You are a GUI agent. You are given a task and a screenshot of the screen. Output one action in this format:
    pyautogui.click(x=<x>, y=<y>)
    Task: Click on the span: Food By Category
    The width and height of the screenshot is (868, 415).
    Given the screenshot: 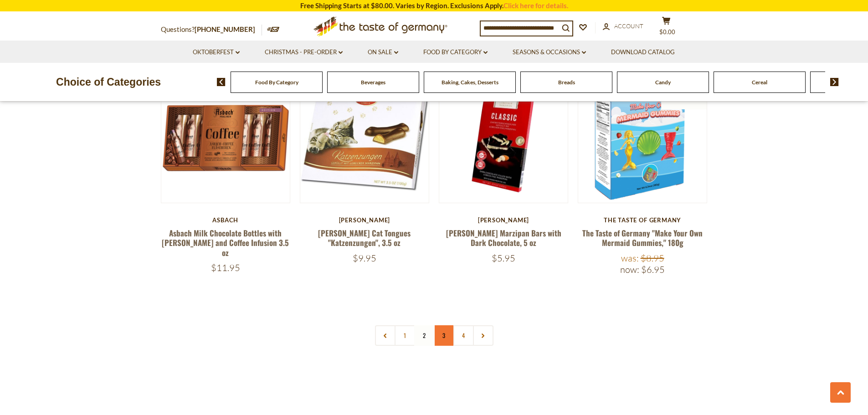 What is the action you would take?
    pyautogui.click(x=277, y=82)
    